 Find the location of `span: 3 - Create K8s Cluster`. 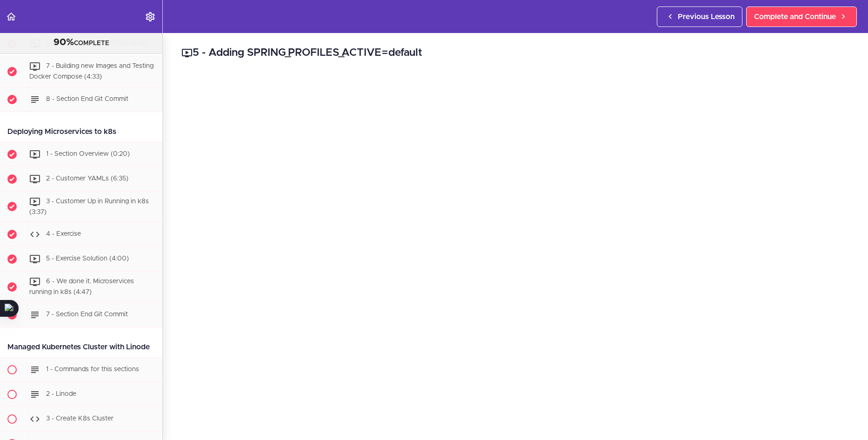

span: 3 - Create K8s Cluster is located at coordinates (79, 419).